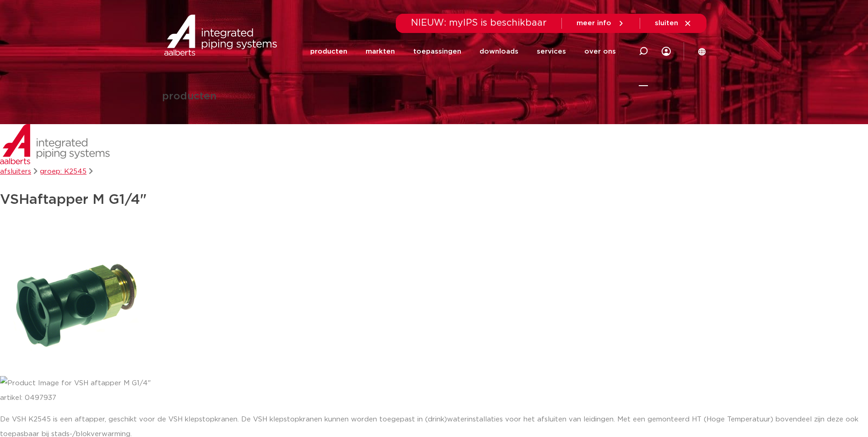  I want to click on nav: Menu, so click(463, 51).